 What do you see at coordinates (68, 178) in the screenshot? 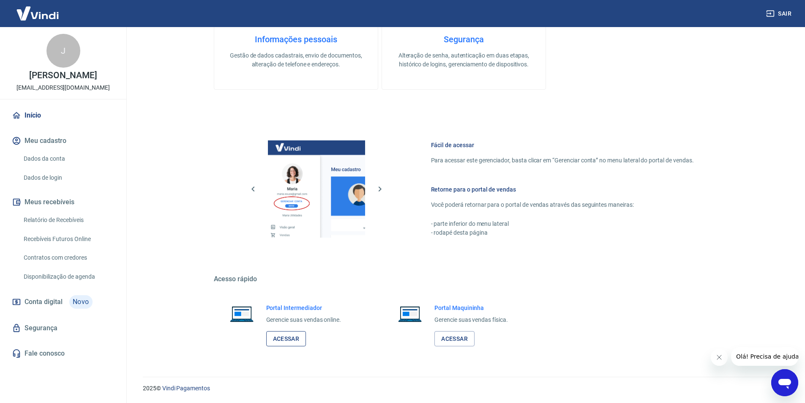
I see `a: Dados de login` at bounding box center [68, 178].